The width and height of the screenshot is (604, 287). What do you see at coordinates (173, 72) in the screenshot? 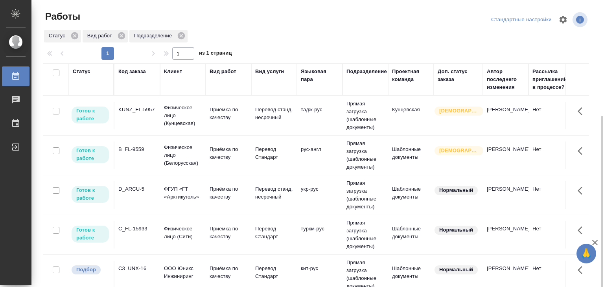
I see `div: Клиент` at bounding box center [173, 72].